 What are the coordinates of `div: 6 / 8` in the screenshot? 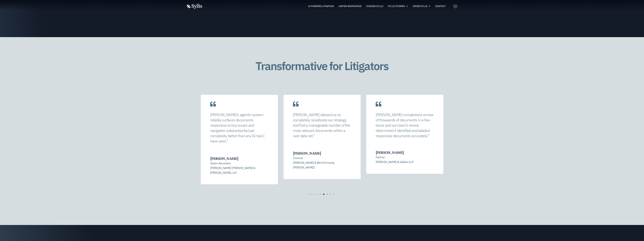 It's located at (322, 140).